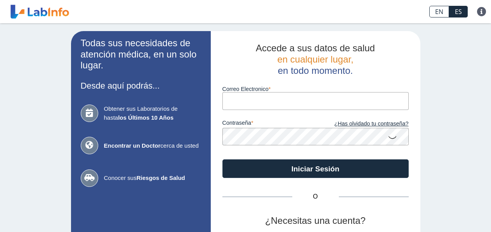 This screenshot has width=491, height=232. What do you see at coordinates (315, 89) in the screenshot?
I see `label: Correo Electronico` at bounding box center [315, 89].